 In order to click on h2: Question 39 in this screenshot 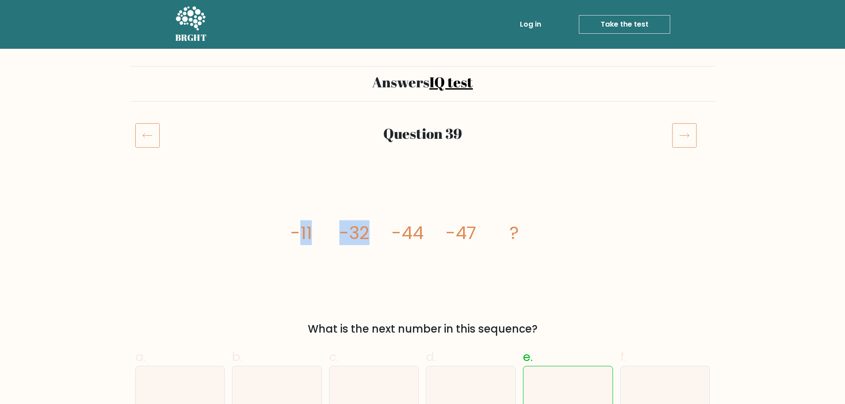, I will do `click(423, 134)`.